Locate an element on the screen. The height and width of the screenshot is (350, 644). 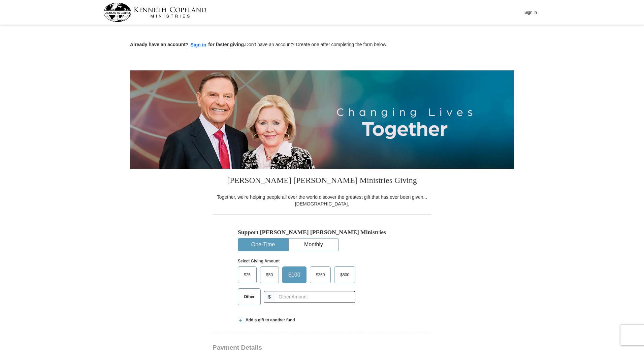
span: $100 is located at coordinates (294, 275).